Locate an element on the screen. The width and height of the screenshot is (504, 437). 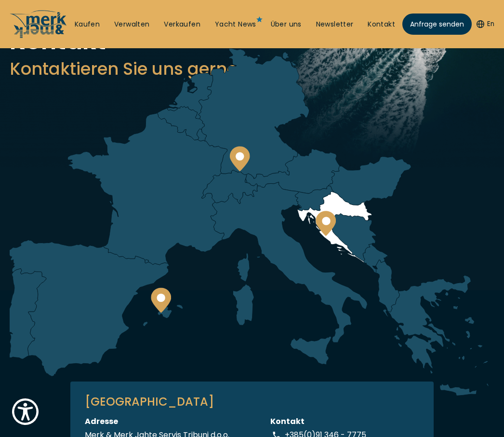
a: Verwalten is located at coordinates (132, 25).